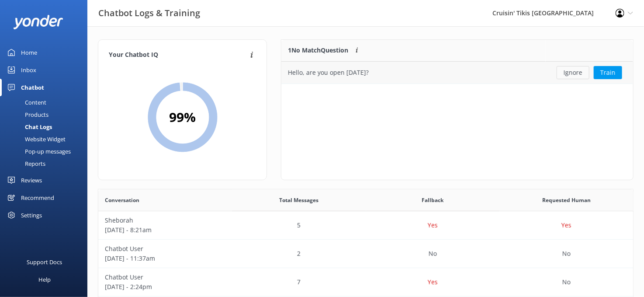 This screenshot has width=644, height=297. Describe the element at coordinates (573, 73) in the screenshot. I see `button: Ignore` at that location.